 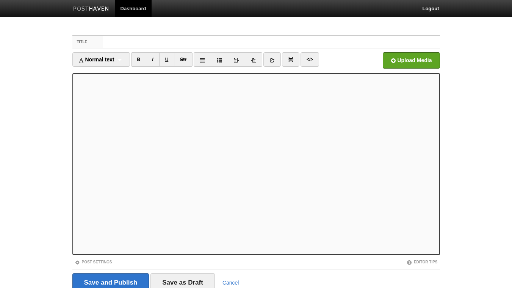 What do you see at coordinates (93, 262) in the screenshot?
I see `a: Post Settings` at bounding box center [93, 262].